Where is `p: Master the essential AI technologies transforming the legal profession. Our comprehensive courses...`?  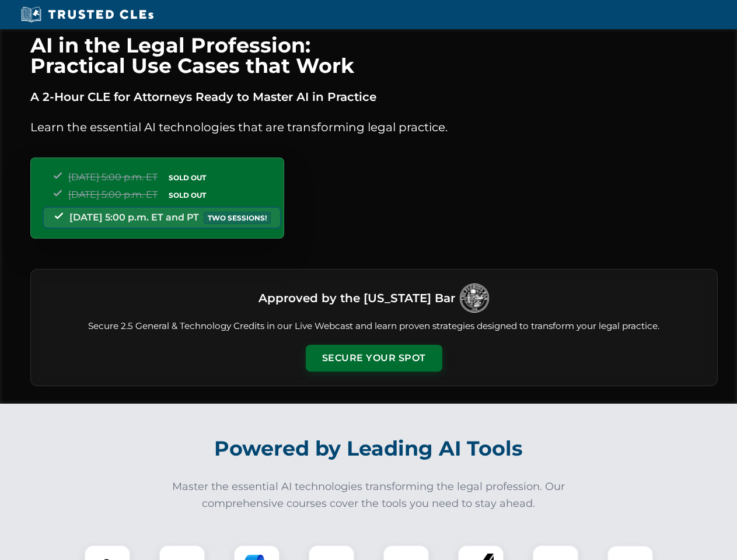 p: Master the essential AI technologies transforming the legal profession. Our comprehensive courses... is located at coordinates (369, 495).